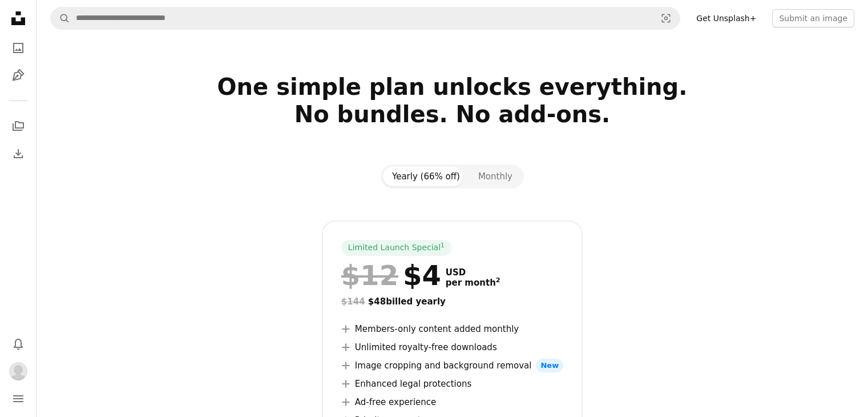 The image size is (868, 417). I want to click on li: Enhanced legal protections, so click(452, 384).